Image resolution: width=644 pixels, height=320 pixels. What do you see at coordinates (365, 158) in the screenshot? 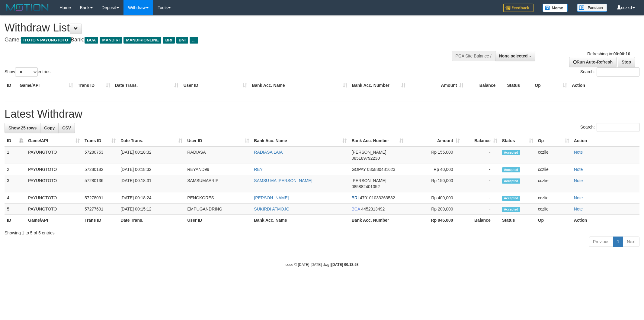
I see `span: Copy 085189792230 to clipboard` at bounding box center [365, 158].